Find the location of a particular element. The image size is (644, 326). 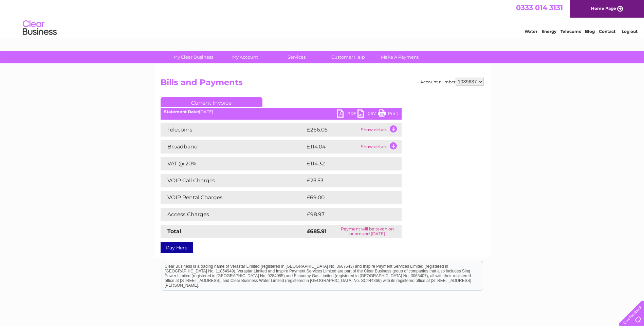

a: Customer Help is located at coordinates (348, 57).